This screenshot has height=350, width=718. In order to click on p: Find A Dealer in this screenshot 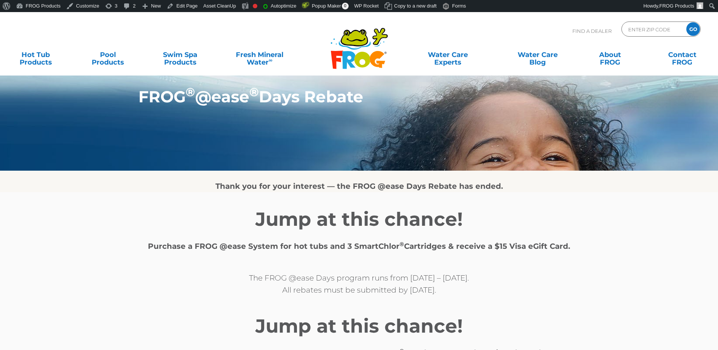, I will do `click(592, 31)`.